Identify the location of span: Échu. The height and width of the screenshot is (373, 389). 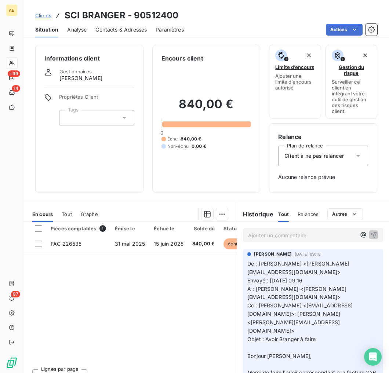
(172, 139).